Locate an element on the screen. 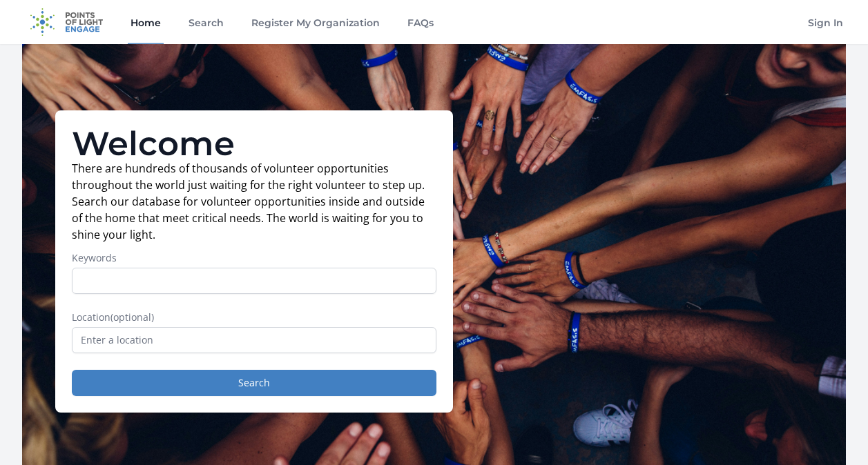 The image size is (868, 465). span: (optional) is located at coordinates (132, 317).